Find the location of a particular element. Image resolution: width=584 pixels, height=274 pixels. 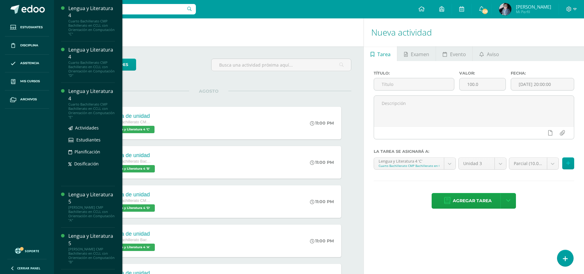

span: Disciplina is located at coordinates (29, 45).